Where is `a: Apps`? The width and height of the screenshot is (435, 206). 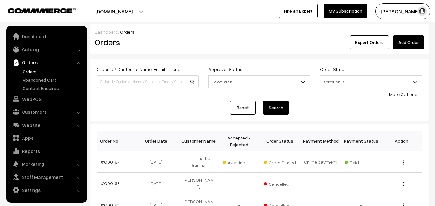 a: Apps is located at coordinates (46, 138).